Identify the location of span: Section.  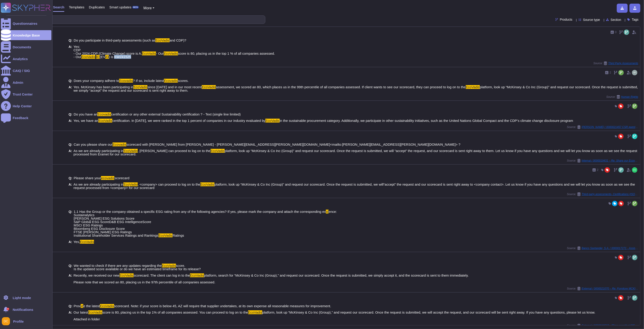
(616, 20).